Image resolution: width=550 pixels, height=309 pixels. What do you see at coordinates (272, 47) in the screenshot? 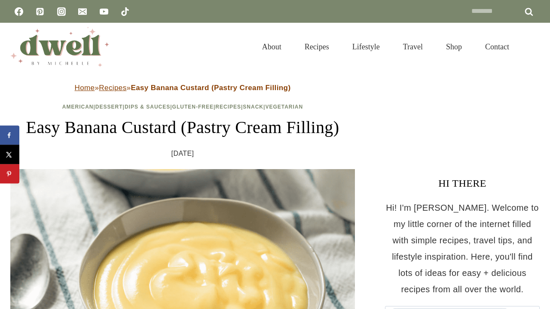
I see `a: About` at bounding box center [272, 47].